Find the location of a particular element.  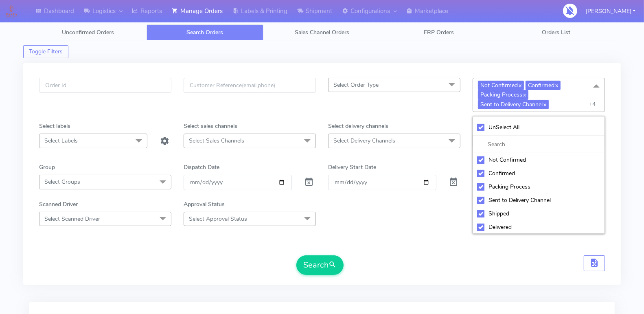

button: Toggle Filters is located at coordinates (46, 52).